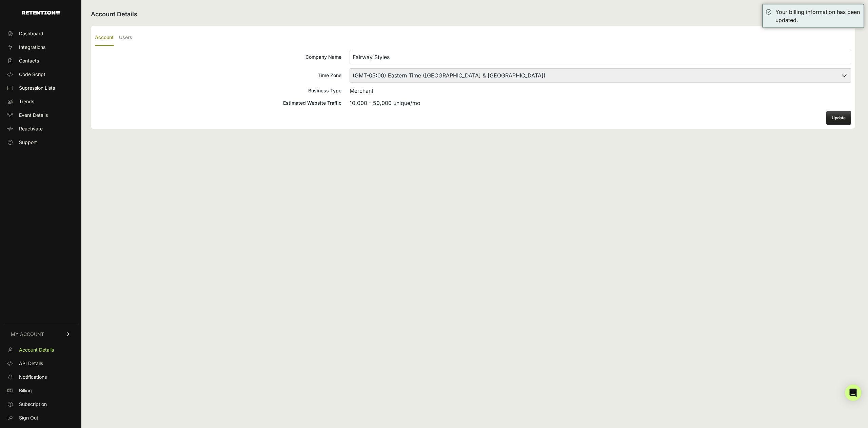  Describe the element at coordinates (41, 101) in the screenshot. I see `a: Trends` at that location.